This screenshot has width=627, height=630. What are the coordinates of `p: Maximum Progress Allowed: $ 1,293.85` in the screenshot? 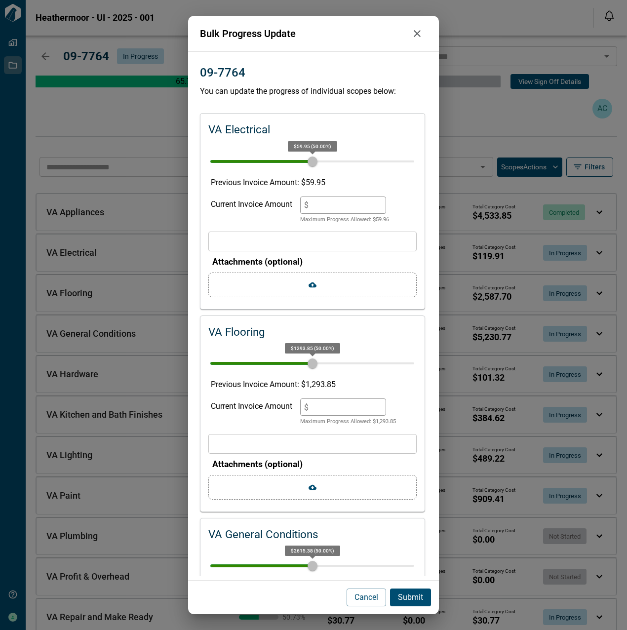 It's located at (348, 422).